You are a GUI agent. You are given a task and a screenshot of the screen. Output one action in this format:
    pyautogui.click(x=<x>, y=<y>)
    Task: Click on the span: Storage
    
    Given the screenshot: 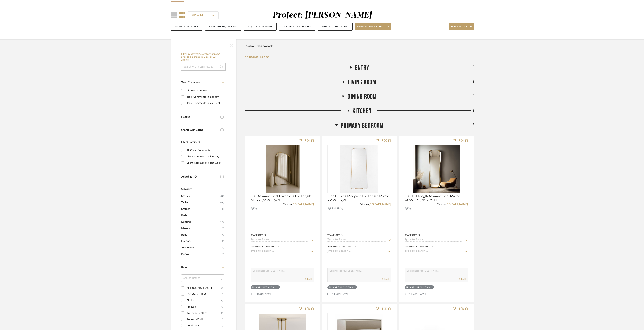 What is the action you would take?
    pyautogui.click(x=201, y=209)
    